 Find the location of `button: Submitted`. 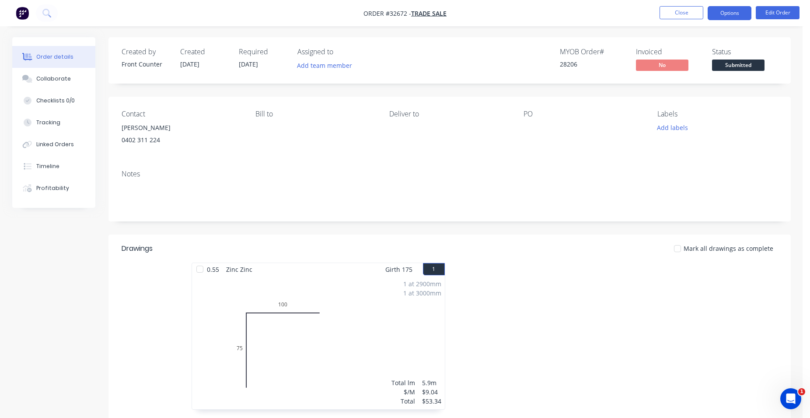

button: Submitted is located at coordinates (738, 66).